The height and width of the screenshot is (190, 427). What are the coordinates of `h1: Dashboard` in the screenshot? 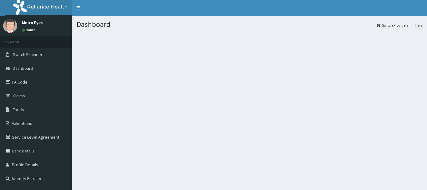 It's located at (249, 24).